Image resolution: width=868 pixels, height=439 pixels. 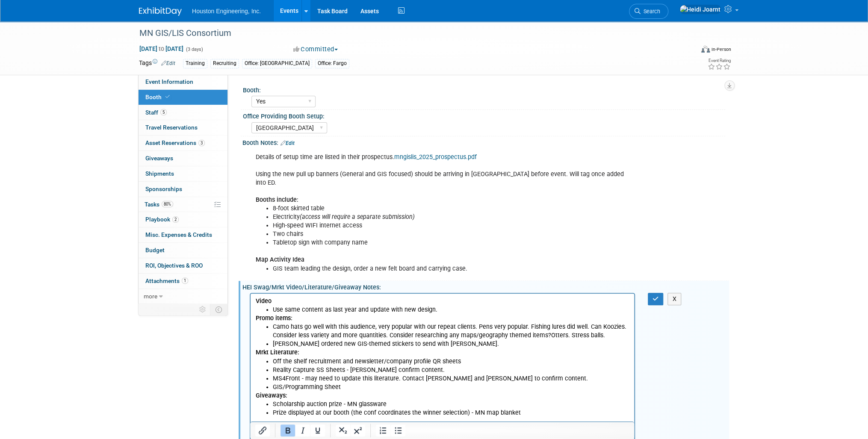 I want to click on a: Tasks80%, so click(x=183, y=204).